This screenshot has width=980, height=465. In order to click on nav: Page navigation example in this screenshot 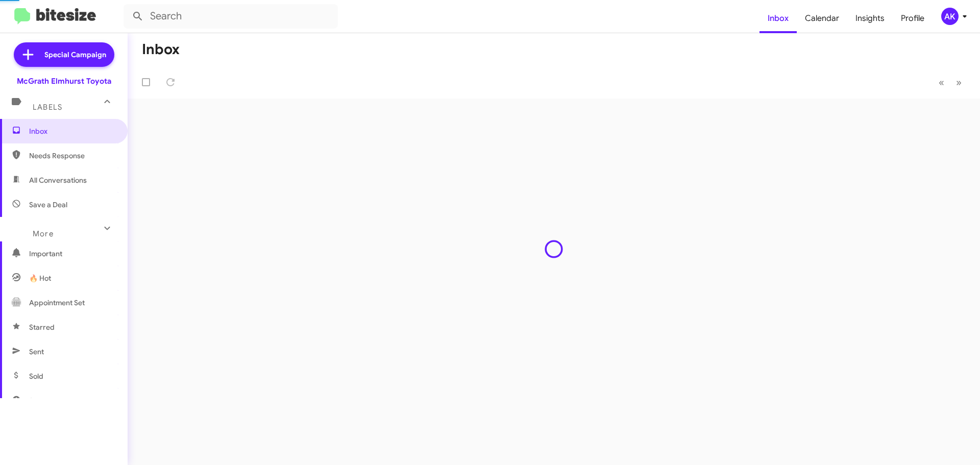, I will do `click(951, 82)`.